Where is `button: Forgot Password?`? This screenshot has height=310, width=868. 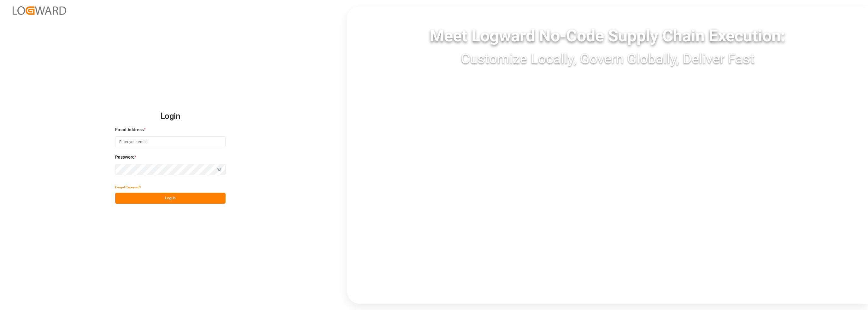 button: Forgot Password? is located at coordinates (128, 187).